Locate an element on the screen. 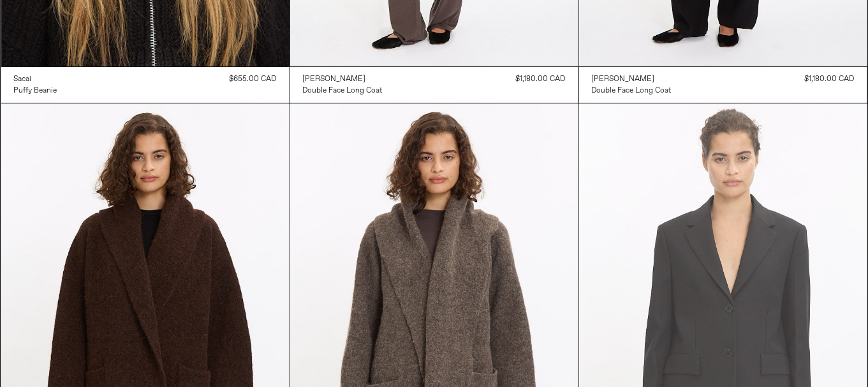 This screenshot has height=387, width=868. div: Sacai is located at coordinates (23, 79).